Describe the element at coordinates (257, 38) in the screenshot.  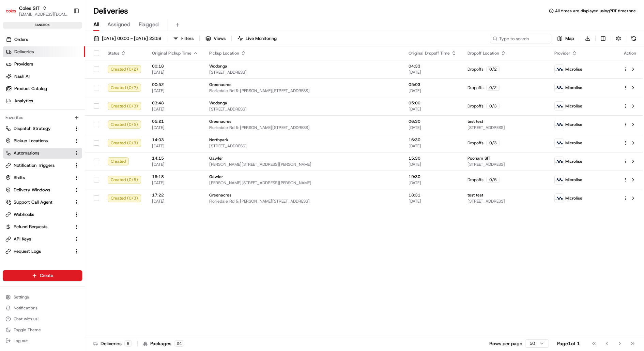
I see `button: Live Monitoring` at that location.